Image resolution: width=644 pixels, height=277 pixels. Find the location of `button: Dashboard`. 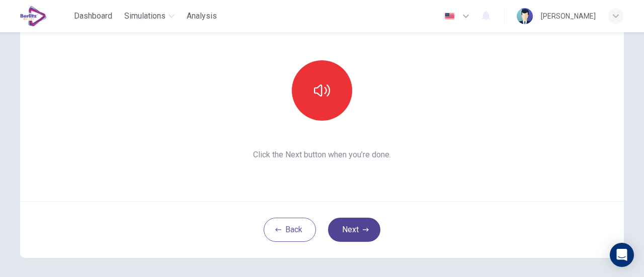

button: Dashboard is located at coordinates (93, 16).